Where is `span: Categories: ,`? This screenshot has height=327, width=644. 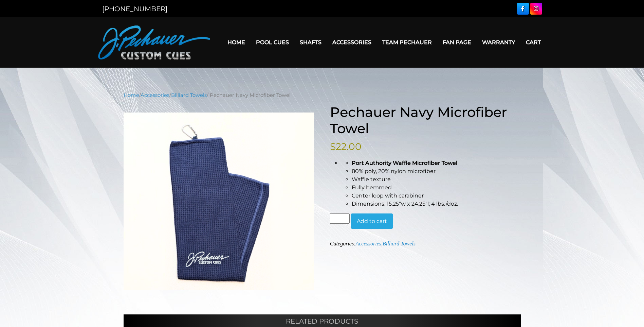 span: Categories: , is located at coordinates (373, 243).